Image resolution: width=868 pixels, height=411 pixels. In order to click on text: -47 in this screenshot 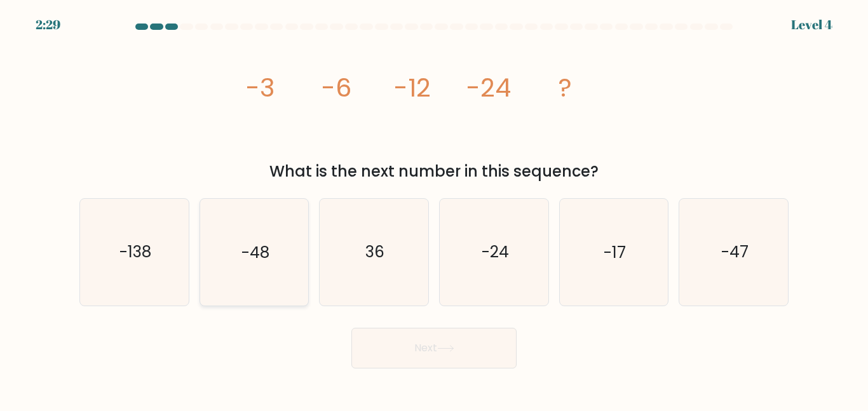, I will do `click(734, 252)`.